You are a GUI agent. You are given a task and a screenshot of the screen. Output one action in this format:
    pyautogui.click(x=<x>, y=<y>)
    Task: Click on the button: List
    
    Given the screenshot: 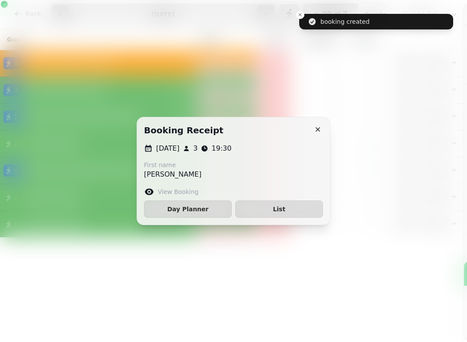 What is the action you would take?
    pyautogui.click(x=279, y=209)
    